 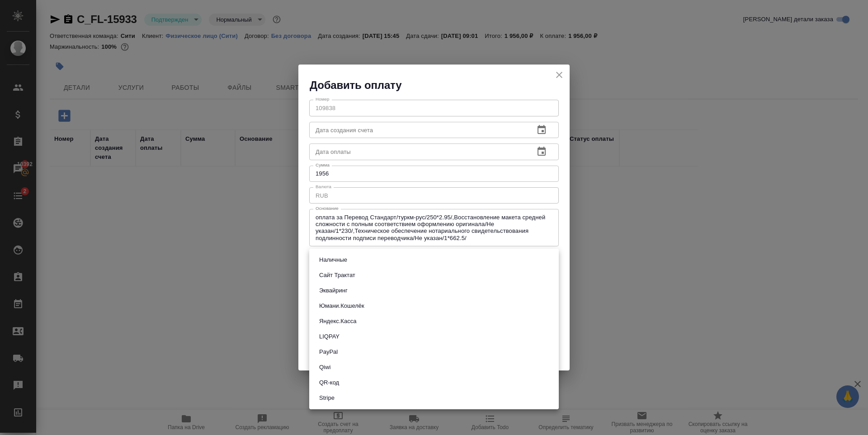 I want to click on button: Юмани.Кошелёк, so click(x=341, y=306).